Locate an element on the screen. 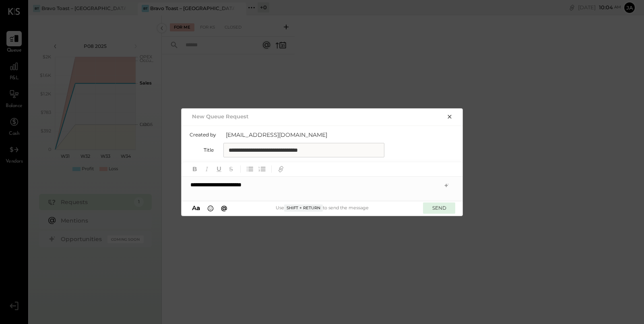  button: Ordered List is located at coordinates (262, 169).